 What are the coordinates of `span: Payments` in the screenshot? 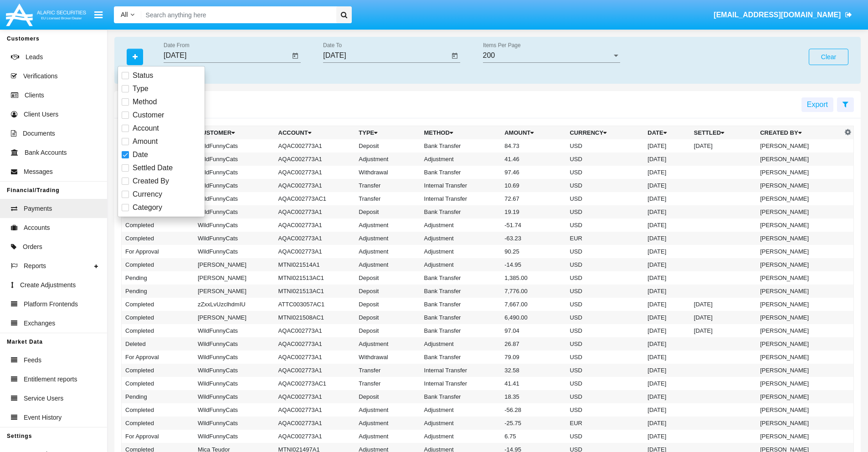 It's located at (37, 208).